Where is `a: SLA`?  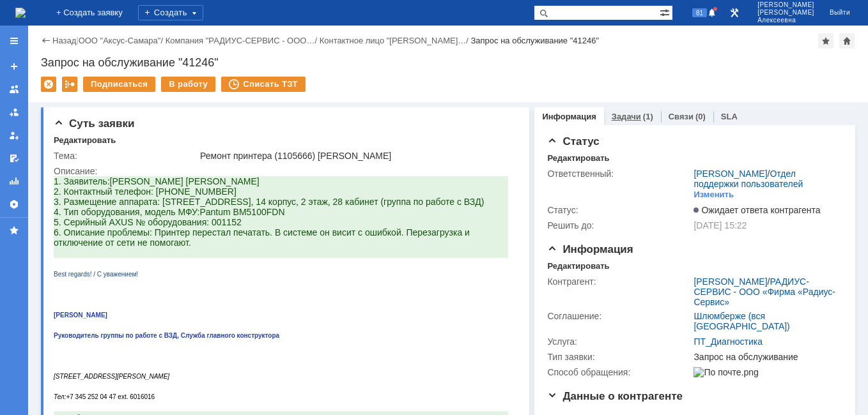
a: SLA is located at coordinates (730, 116).